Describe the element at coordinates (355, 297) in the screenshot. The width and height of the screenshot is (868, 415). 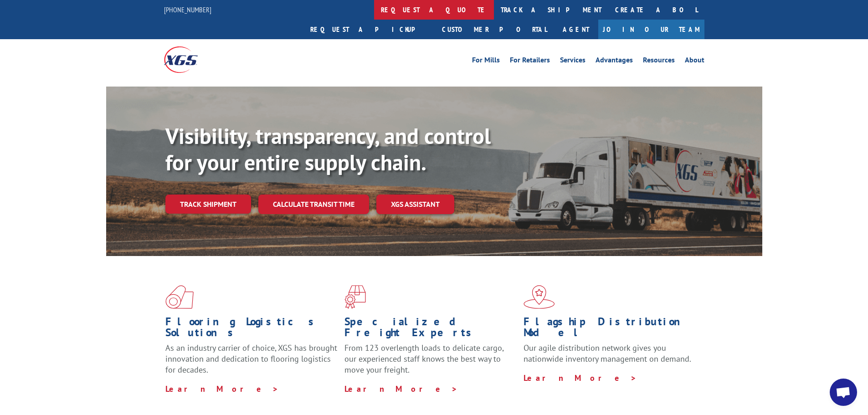
I see `img: xgs-icon-focused-on-flooring-red` at that location.